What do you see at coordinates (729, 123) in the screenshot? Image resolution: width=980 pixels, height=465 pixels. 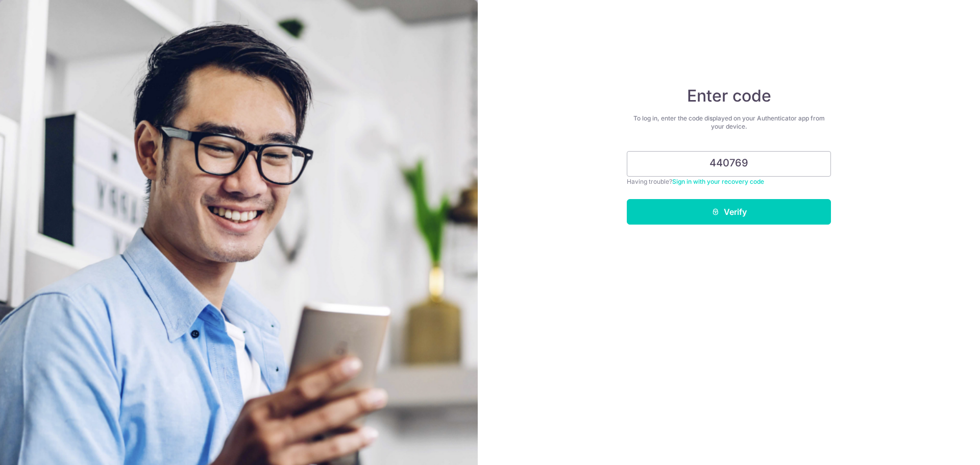 I see `div: To log in, enter the code displayed on your Authenticator app from your device.` at bounding box center [729, 123].